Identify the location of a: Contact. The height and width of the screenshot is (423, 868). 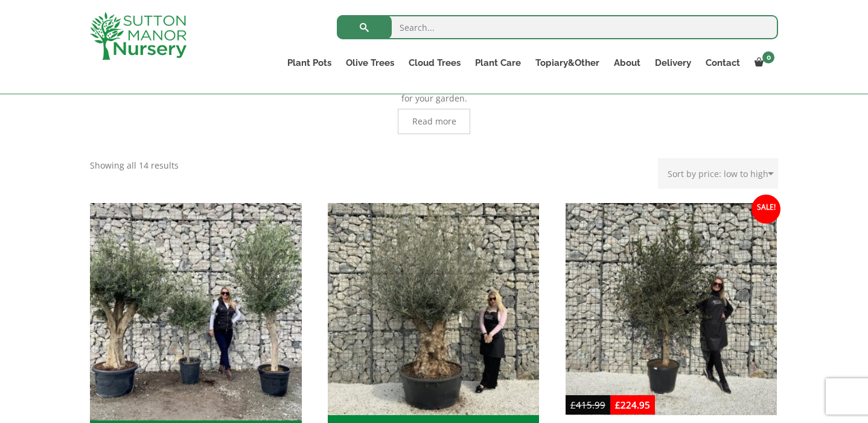
(723, 63).